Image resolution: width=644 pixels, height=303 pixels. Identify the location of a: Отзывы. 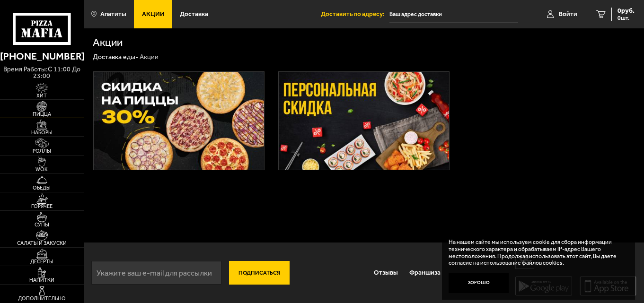
(385, 273).